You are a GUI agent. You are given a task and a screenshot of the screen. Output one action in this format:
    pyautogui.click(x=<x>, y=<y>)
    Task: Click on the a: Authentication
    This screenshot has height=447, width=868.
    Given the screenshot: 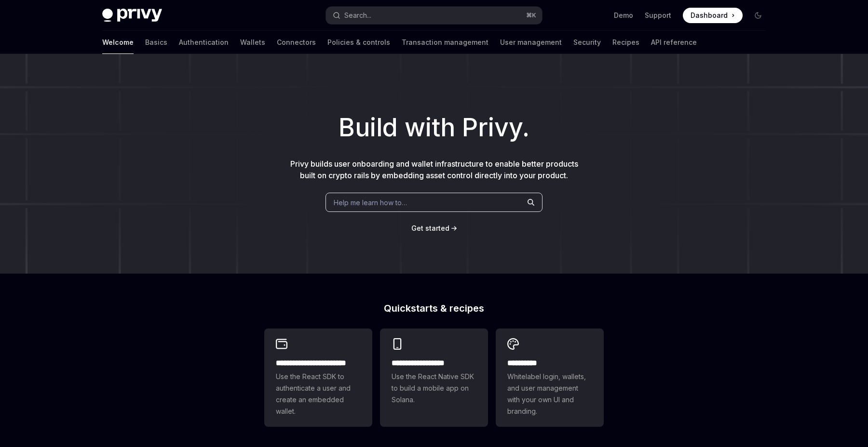 What is the action you would take?
    pyautogui.click(x=204, y=43)
    